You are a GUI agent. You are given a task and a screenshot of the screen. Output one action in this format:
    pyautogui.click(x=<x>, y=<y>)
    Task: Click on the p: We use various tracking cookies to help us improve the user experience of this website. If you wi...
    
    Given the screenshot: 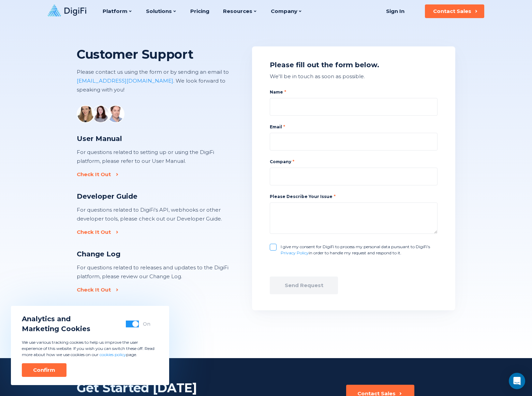 What is the action you would take?
    pyautogui.click(x=90, y=348)
    